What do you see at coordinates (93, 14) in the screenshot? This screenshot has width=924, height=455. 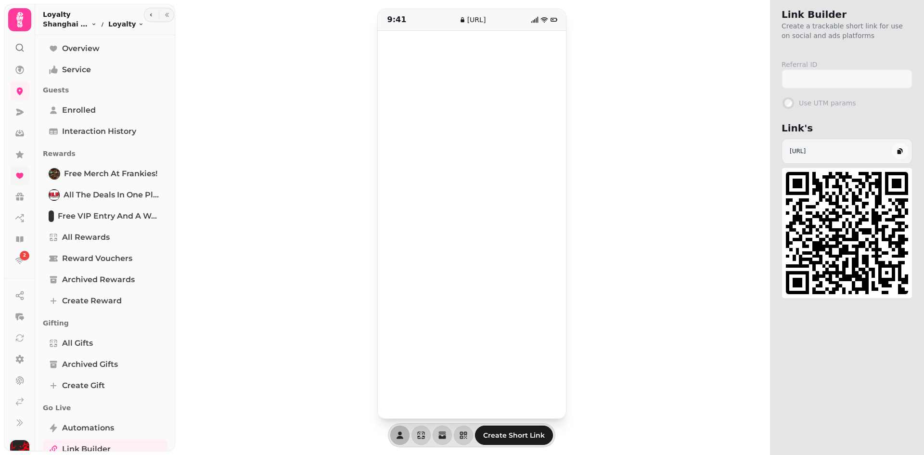 I see `h2: Loyalty` at bounding box center [93, 14].